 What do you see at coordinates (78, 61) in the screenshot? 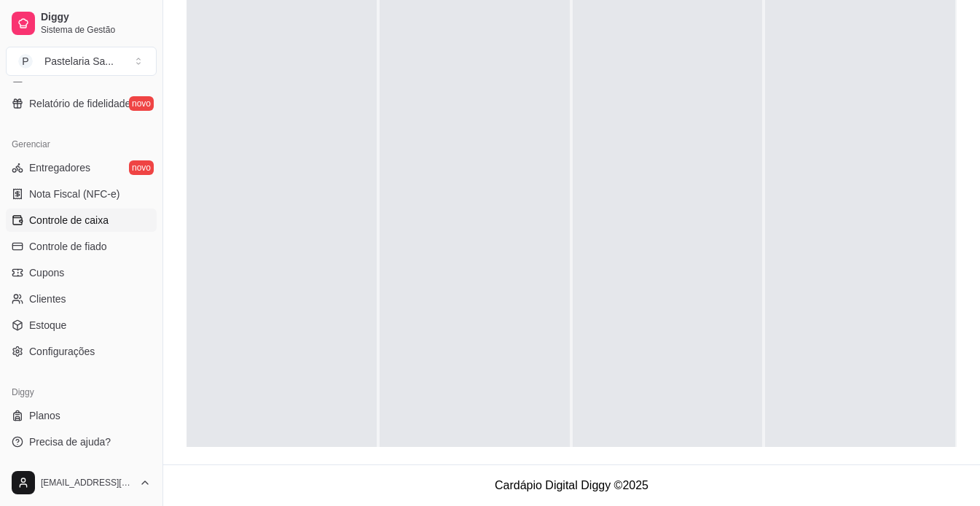
I see `div: Pastelaria Sa ...` at bounding box center [78, 61].